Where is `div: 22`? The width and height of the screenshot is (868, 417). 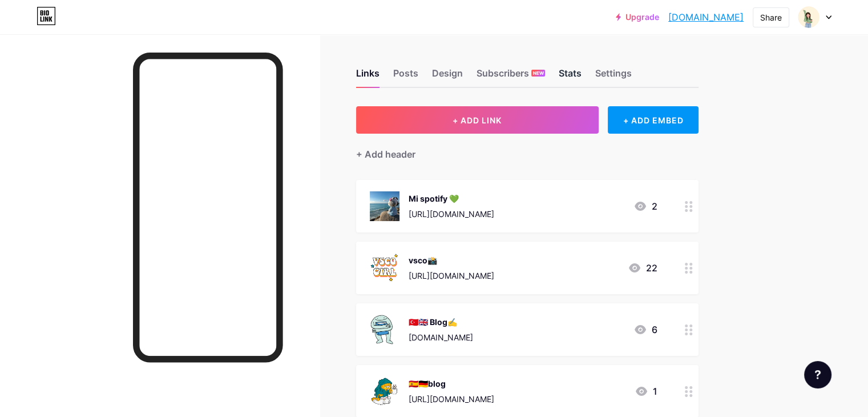 div: 22 is located at coordinates (643, 268).